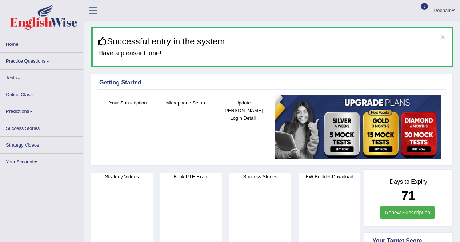 This screenshot has height=242, width=460. What do you see at coordinates (42, 127) in the screenshot?
I see `a: Success Stories` at bounding box center [42, 127].